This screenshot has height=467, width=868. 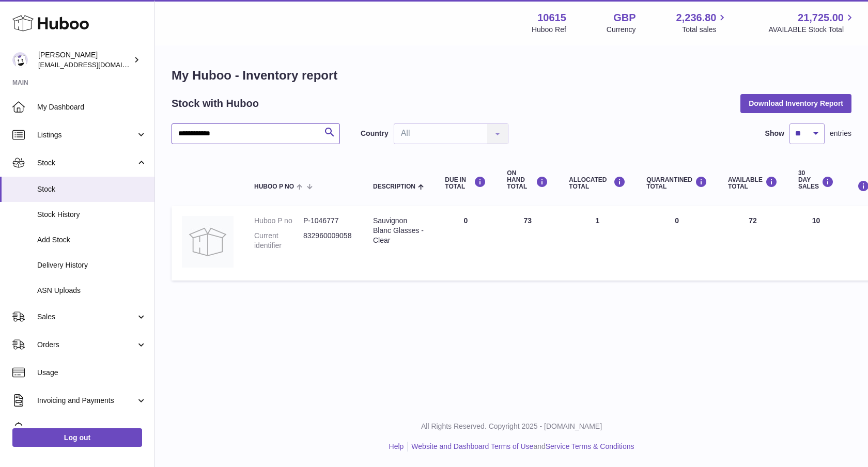 I want to click on a: 2,236.80 Total sales, so click(x=703, y=23).